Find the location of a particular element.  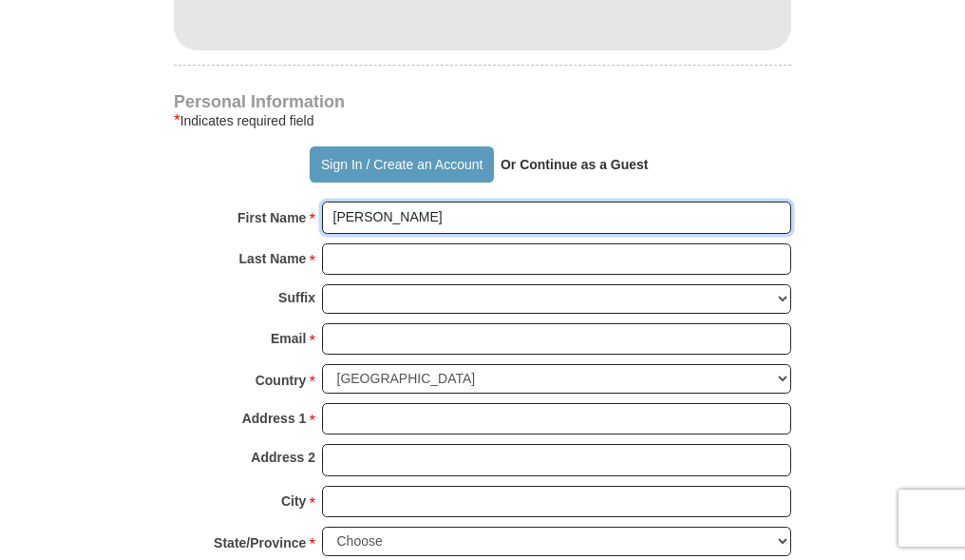

strong: Last Name is located at coordinates (273, 259).